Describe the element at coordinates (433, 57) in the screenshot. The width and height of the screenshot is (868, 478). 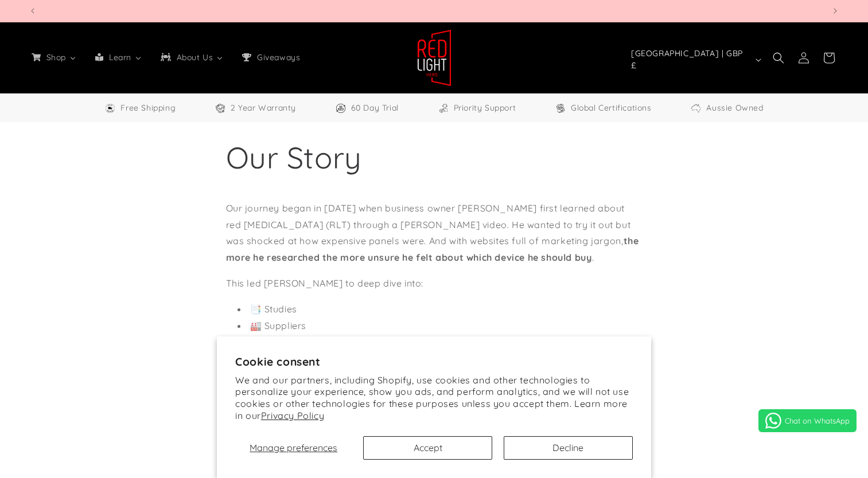
I see `a: Red Light Hero` at that location.